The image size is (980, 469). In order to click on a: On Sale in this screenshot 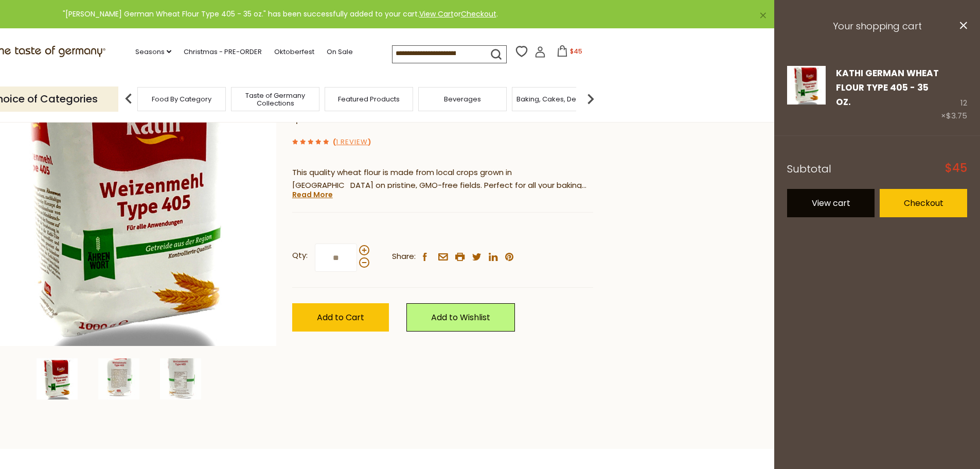, I will do `click(340, 52)`.